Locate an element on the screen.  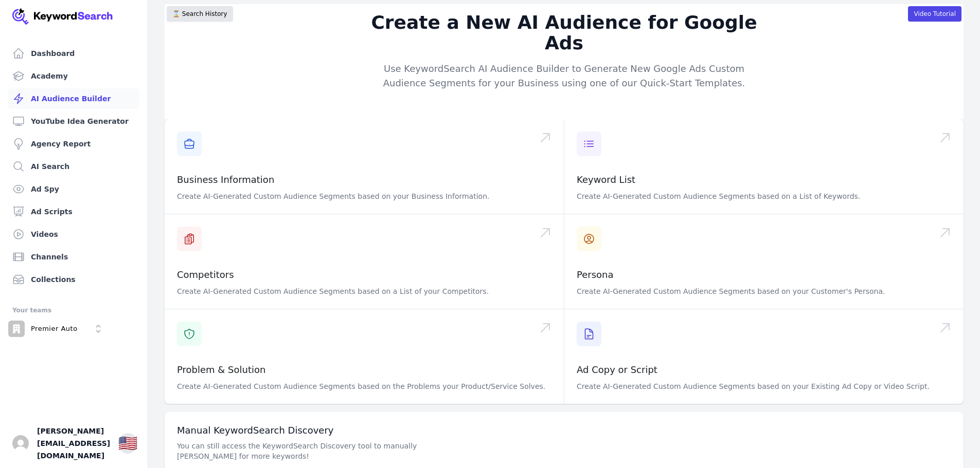
button: Open user button is located at coordinates (21, 444).